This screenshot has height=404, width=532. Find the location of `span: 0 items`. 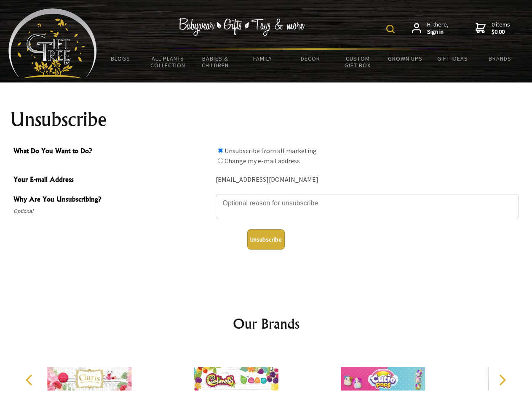

span: 0 items is located at coordinates (501, 28).